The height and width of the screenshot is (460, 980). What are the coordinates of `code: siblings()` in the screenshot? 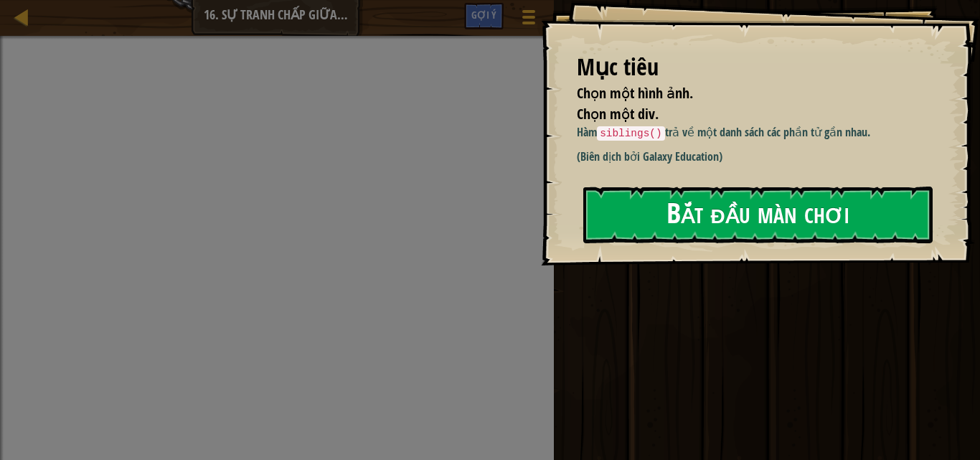 It's located at (630, 134).